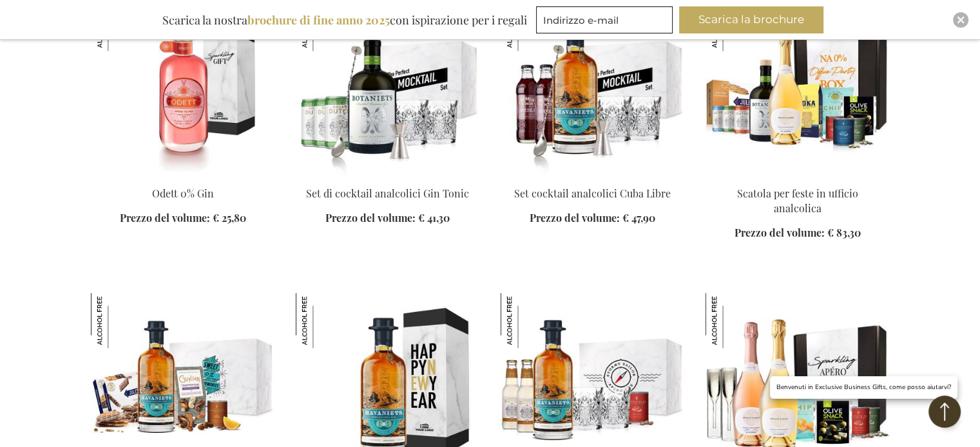 This screenshot has height=447, width=980. What do you see at coordinates (733, 321) in the screenshot?
I see `img: French Bloom Duo Apéro Party Box spumante analcolico` at bounding box center [733, 321].